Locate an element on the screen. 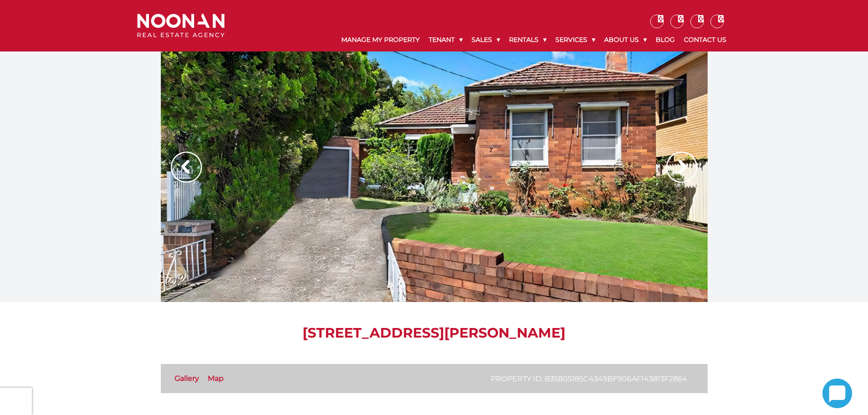  a: About Us is located at coordinates (625, 39).